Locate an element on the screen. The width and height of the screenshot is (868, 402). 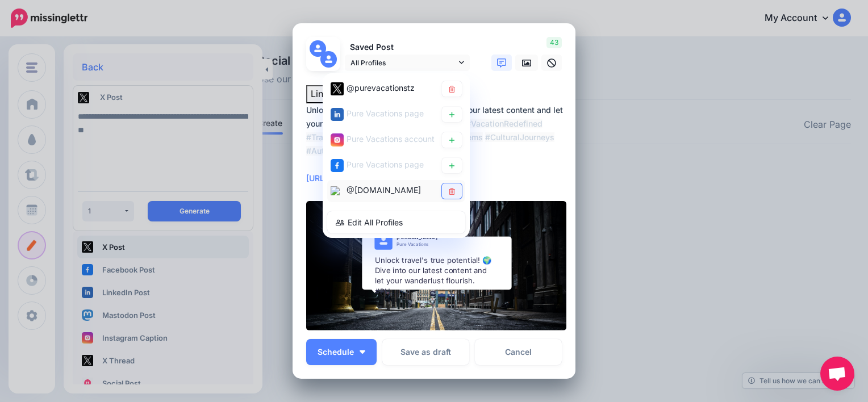
img: bluesky-square.png is located at coordinates (335, 191).